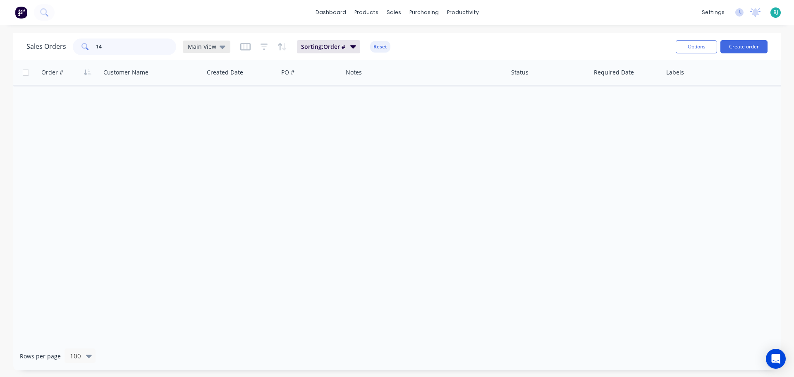 Image resolution: width=794 pixels, height=377 pixels. Describe the element at coordinates (744, 47) in the screenshot. I see `button: Create order` at that location.